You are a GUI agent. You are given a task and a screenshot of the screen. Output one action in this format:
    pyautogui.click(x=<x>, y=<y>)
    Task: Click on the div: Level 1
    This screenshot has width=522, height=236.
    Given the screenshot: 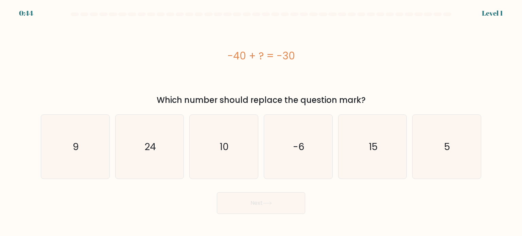 What is the action you would take?
    pyautogui.click(x=492, y=13)
    